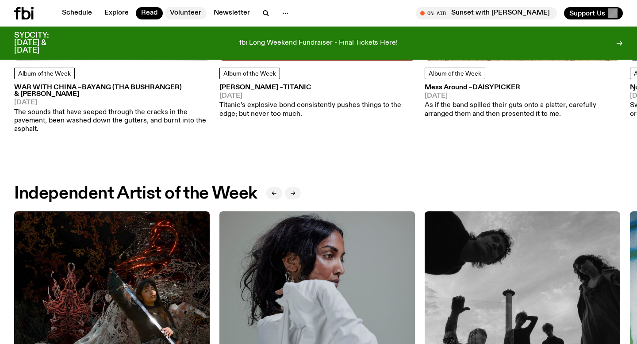 The image size is (637, 344). Describe the element at coordinates (593, 13) in the screenshot. I see `button: Support Us` at that location.